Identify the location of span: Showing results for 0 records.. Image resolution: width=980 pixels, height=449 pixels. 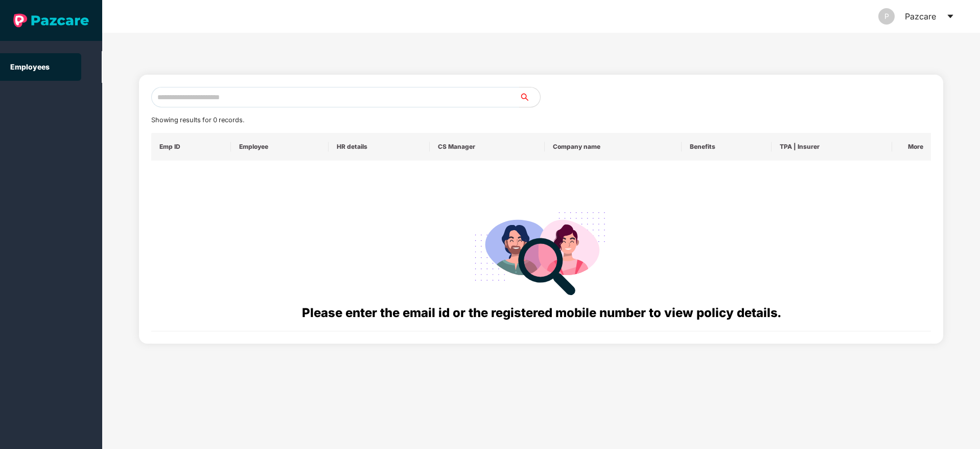
(198, 119).